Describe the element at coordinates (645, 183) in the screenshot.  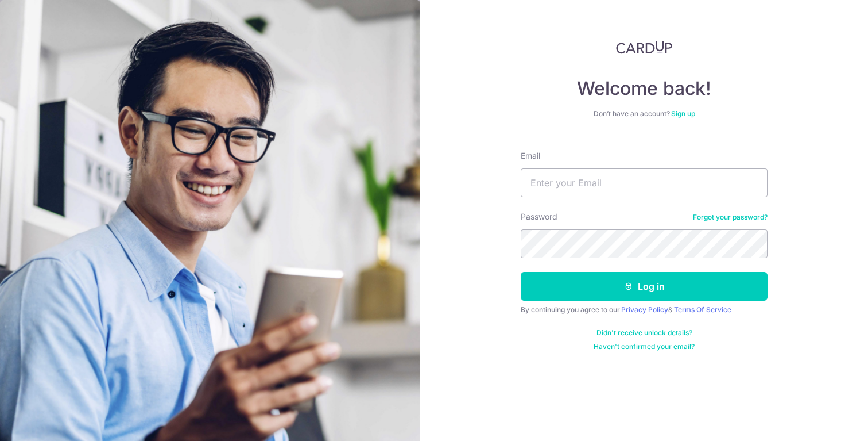
I see `input: Enter your Email` at that location.